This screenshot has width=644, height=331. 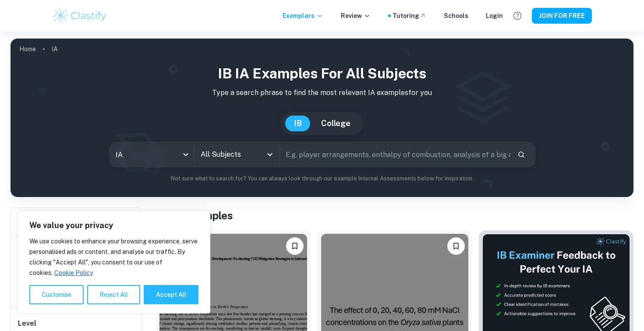 I want to click on div: Schools, so click(x=456, y=16).